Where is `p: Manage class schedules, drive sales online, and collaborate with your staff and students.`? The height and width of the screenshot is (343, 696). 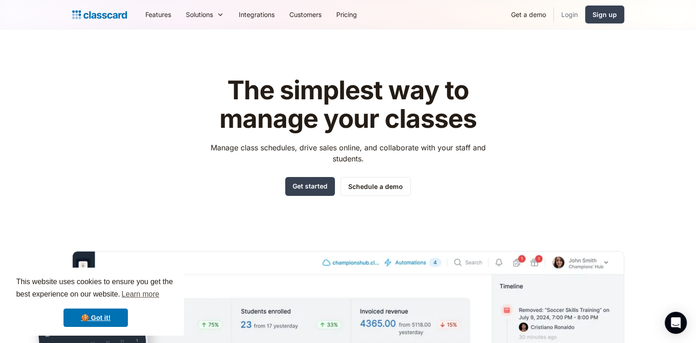 p: Manage class schedules, drive sales online, and collaborate with your staff and students. is located at coordinates (348, 153).